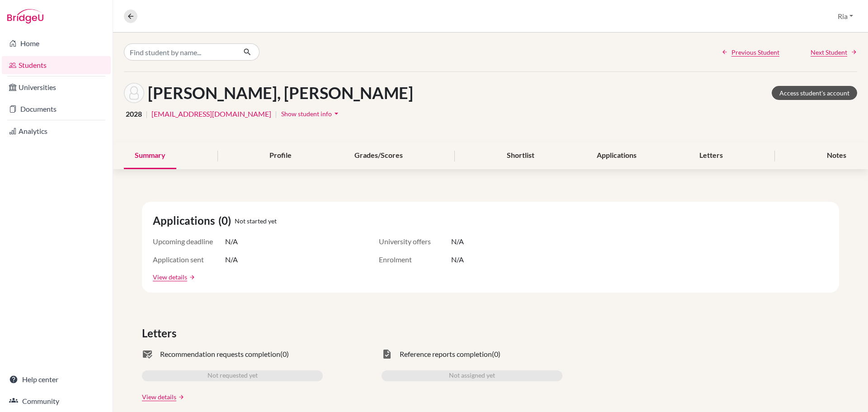 This screenshot has height=412, width=868. What do you see at coordinates (829, 52) in the screenshot?
I see `span: Next Student` at bounding box center [829, 52].